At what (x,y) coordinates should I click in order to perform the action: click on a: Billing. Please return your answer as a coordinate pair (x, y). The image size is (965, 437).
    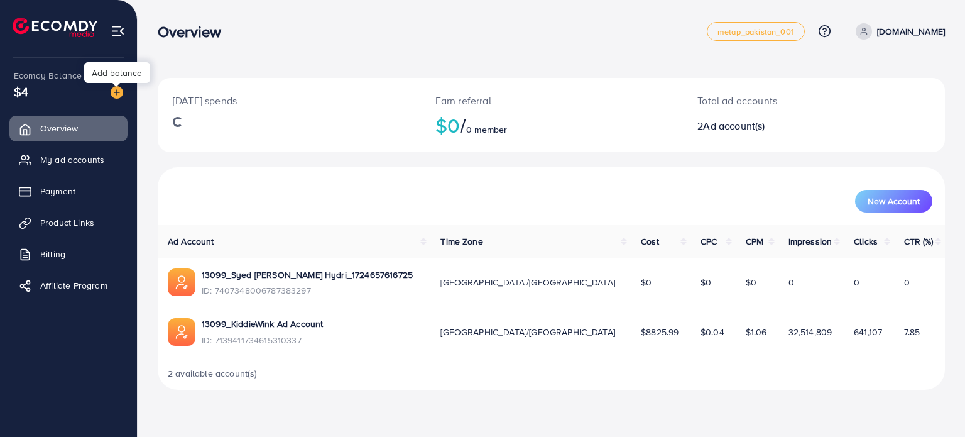
    Looking at the image, I should click on (68, 254).